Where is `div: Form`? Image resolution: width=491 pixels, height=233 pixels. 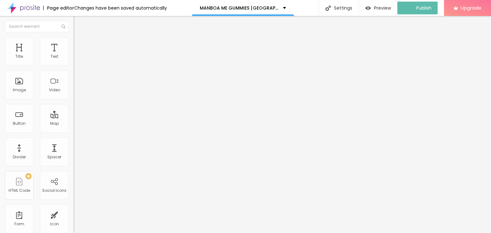
div: Form is located at coordinates (19, 224).